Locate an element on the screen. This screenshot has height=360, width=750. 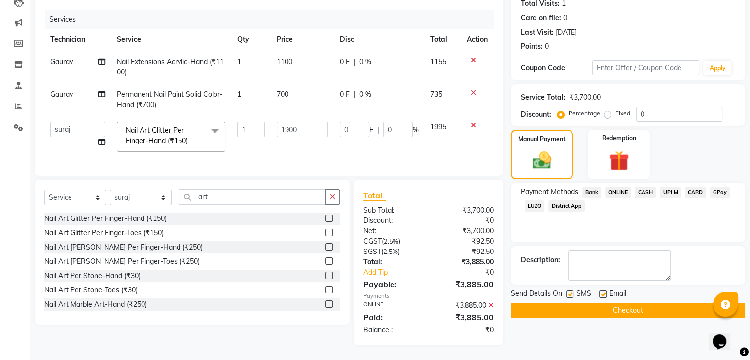
span: GPay is located at coordinates (720, 192).